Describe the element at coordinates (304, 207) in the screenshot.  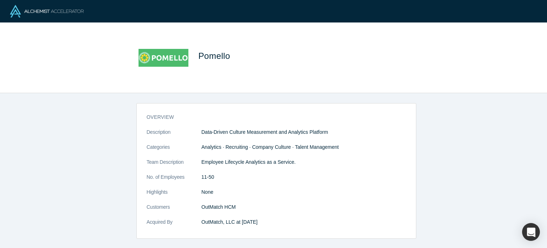
I see `dd: OutMatch HCM` at that location.